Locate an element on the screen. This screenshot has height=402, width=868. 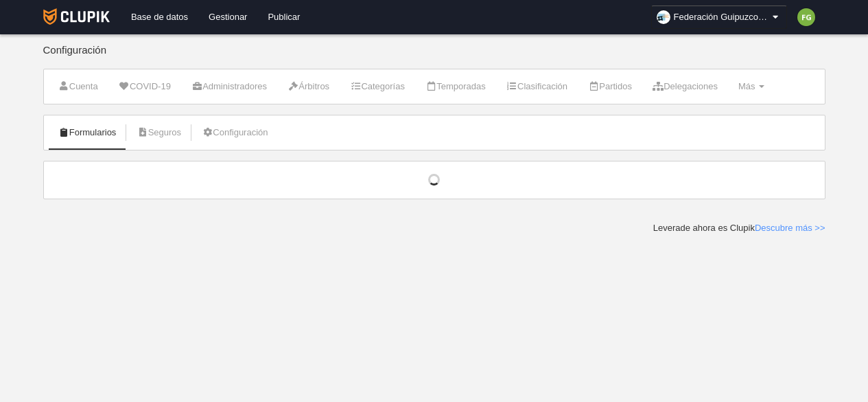
a: Partidos is located at coordinates (610, 86).